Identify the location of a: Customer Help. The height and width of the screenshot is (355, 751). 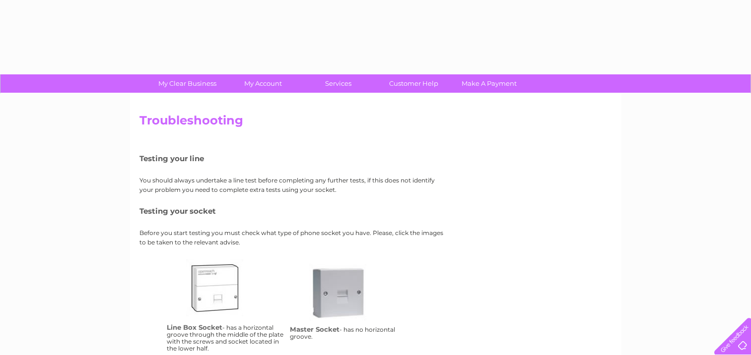
(413, 83).